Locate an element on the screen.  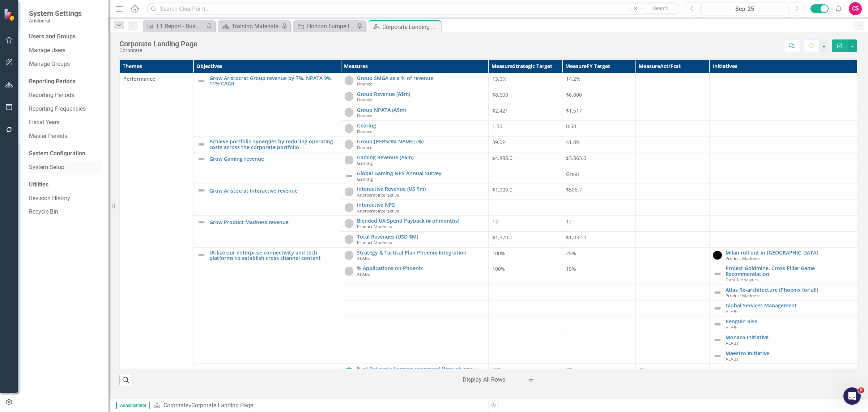
a: System Setup is located at coordinates (65, 167).